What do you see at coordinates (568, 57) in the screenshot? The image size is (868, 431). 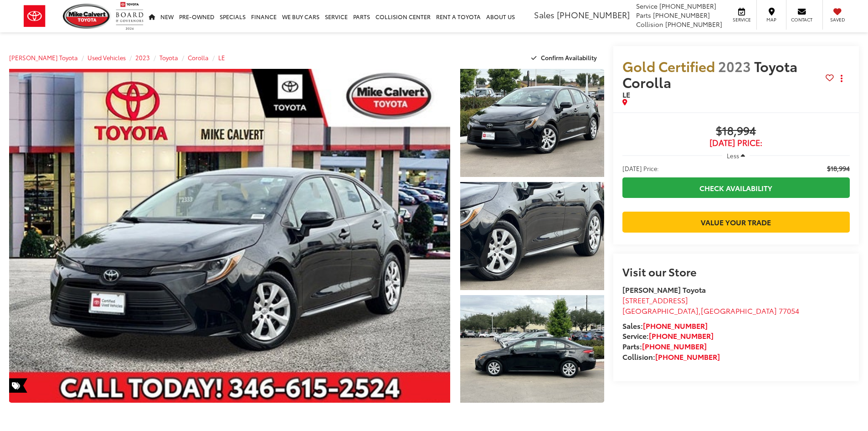 I see `span: Confirm Availability` at bounding box center [568, 57].